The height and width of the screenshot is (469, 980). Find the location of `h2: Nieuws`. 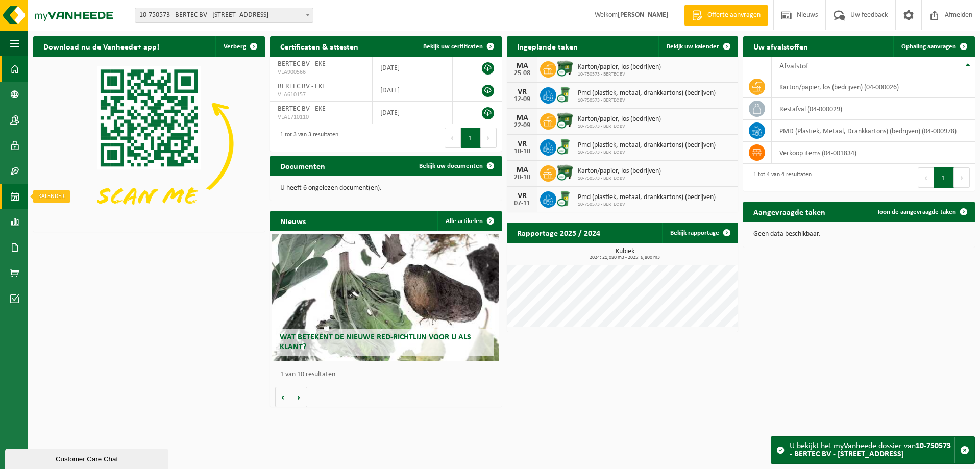

h2: Nieuws is located at coordinates (293, 221).